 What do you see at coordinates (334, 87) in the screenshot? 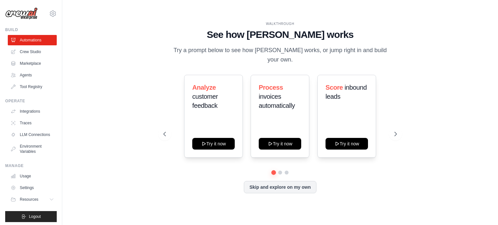
I see `span: Score` at bounding box center [334, 87].